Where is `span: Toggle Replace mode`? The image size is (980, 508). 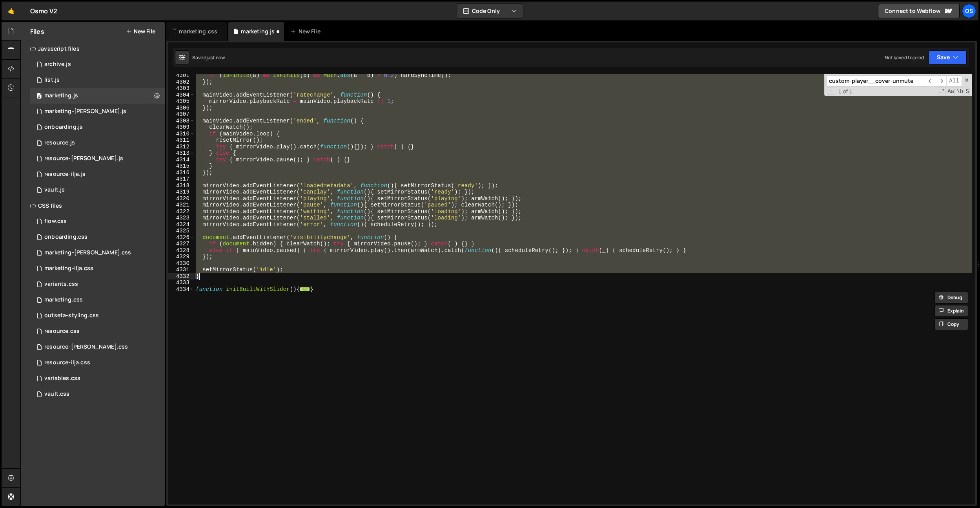 span: Toggle Replace mode is located at coordinates (832, 91).